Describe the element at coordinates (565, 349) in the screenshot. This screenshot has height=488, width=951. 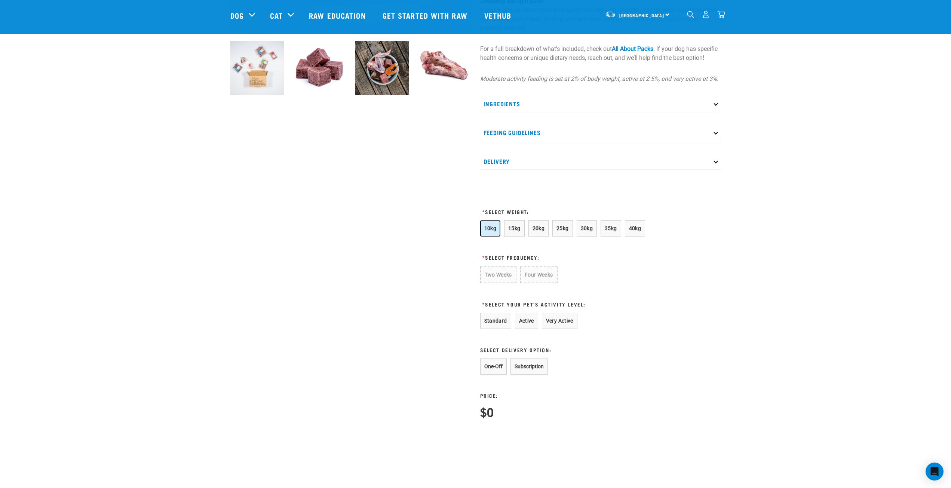
I see `h3: Select Delivery Option:` at that location.